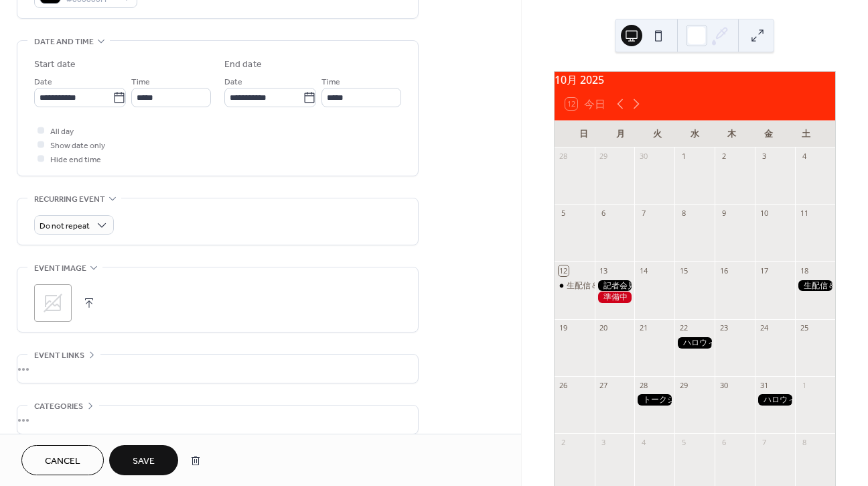 This screenshot has width=868, height=486. I want to click on span: Recurring event, so click(70, 199).